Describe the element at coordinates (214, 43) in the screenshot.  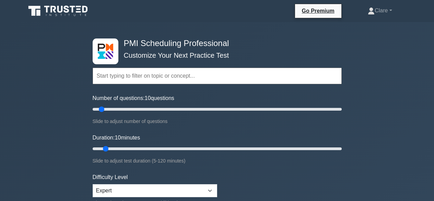
I see `h4: PMI Scheduling Professional` at that location.